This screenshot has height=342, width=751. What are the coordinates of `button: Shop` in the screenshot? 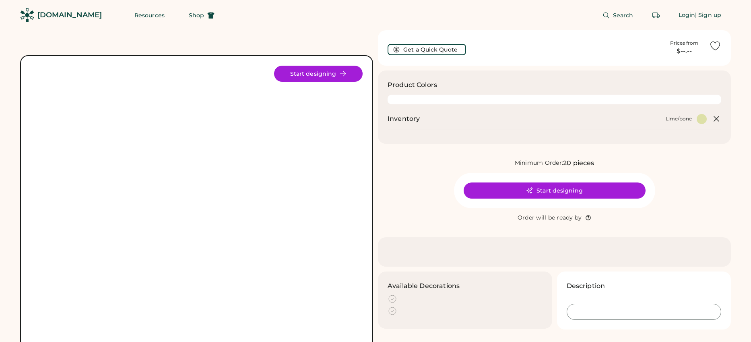 It's located at (202, 15).